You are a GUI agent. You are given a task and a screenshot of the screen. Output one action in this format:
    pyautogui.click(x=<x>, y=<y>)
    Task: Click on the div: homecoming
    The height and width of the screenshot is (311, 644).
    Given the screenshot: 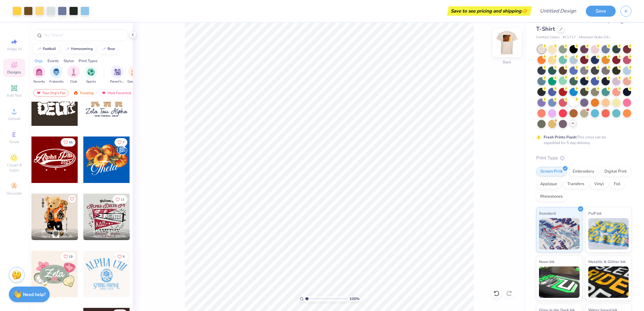 What is the action you would take?
    pyautogui.click(x=82, y=49)
    